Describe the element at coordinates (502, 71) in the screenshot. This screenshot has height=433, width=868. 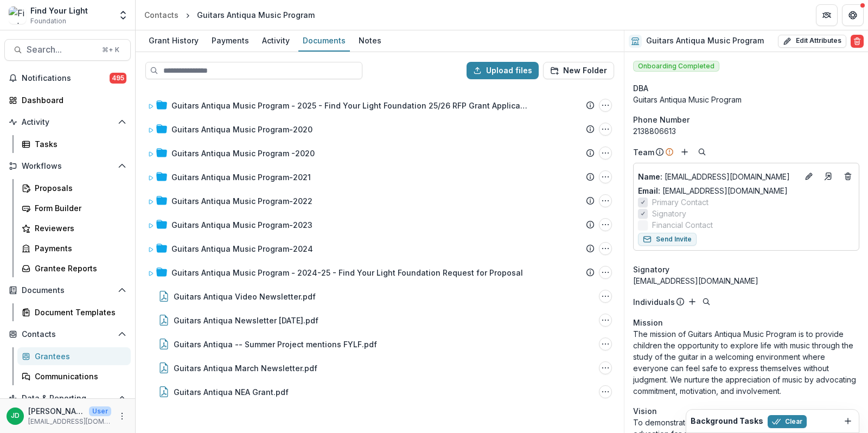
I see `button: Upload files` at that location.